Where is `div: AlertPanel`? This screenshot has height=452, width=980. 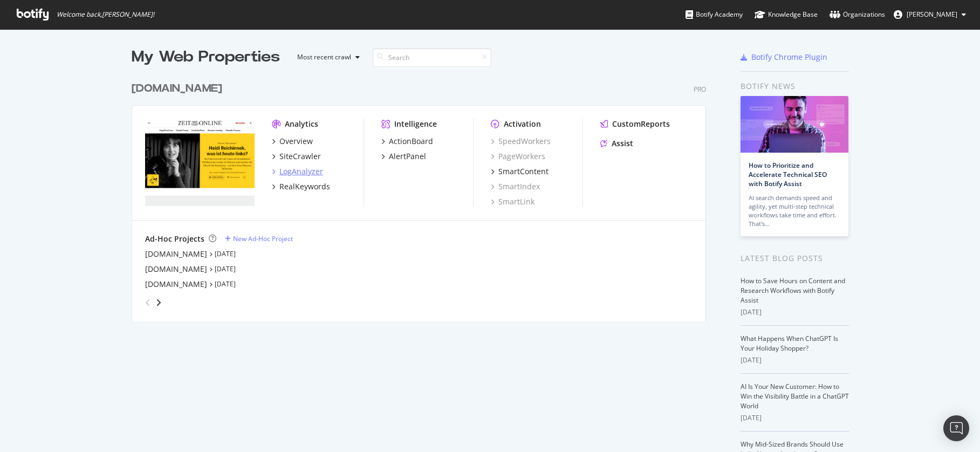
div: AlertPanel is located at coordinates (407, 156).